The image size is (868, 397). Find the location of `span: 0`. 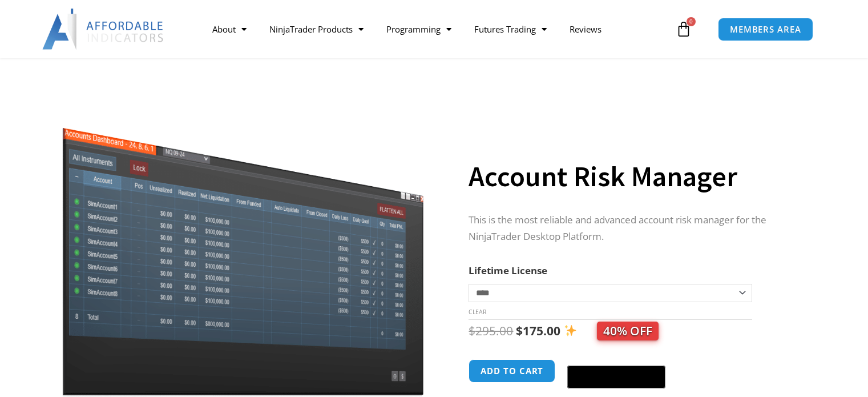

span: 0 is located at coordinates (691, 22).